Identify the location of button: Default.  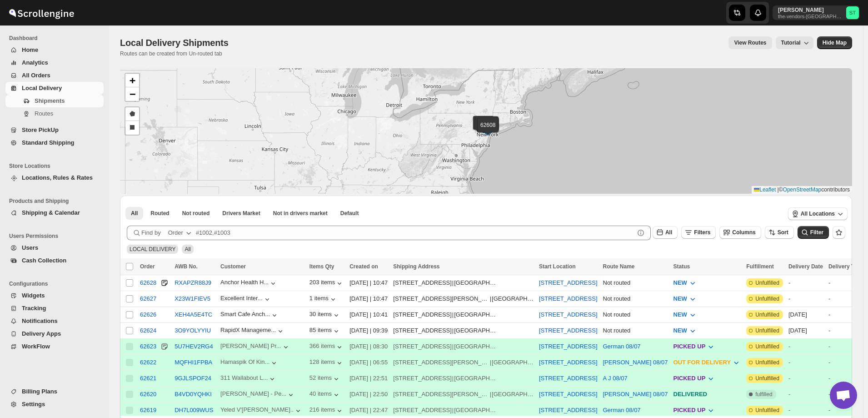
(350, 213).